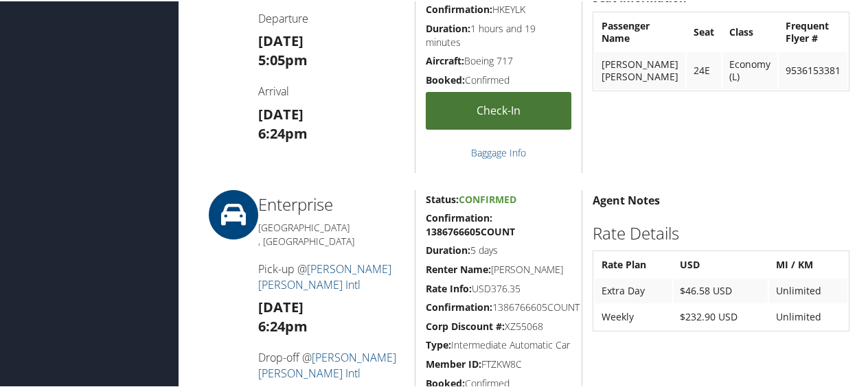  Describe the element at coordinates (640, 31) in the screenshot. I see `th: Passenger Name` at that location.